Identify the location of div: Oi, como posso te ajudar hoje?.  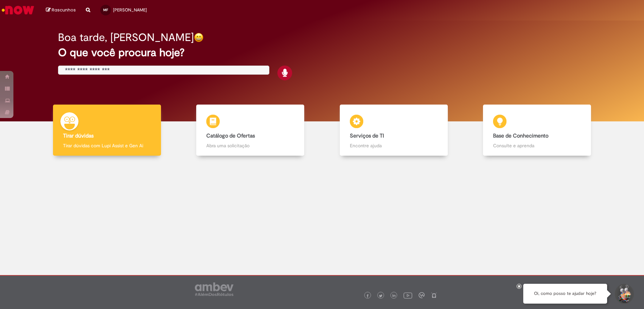
(565, 293).